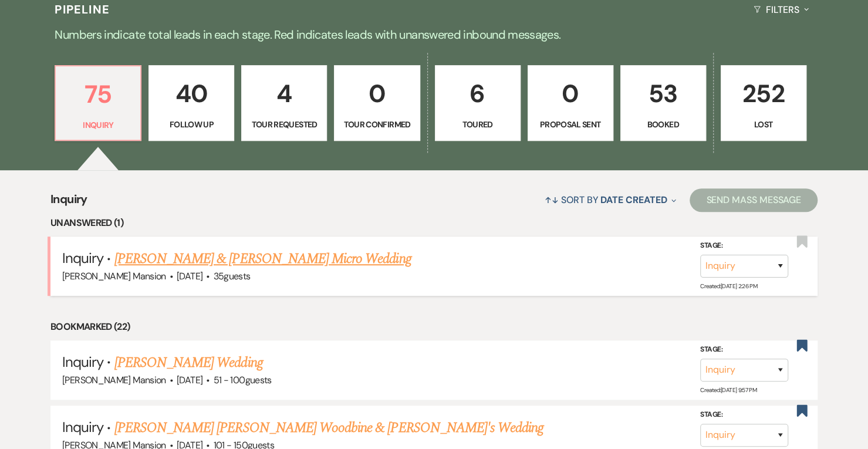  I want to click on a: 252Lost, so click(764, 104).